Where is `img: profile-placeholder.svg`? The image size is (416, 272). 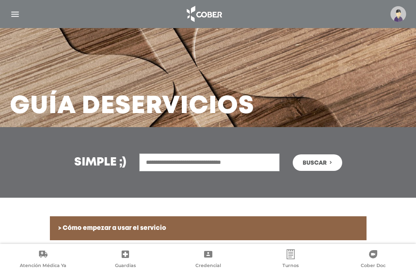 img: profile-placeholder.svg is located at coordinates (398, 14).